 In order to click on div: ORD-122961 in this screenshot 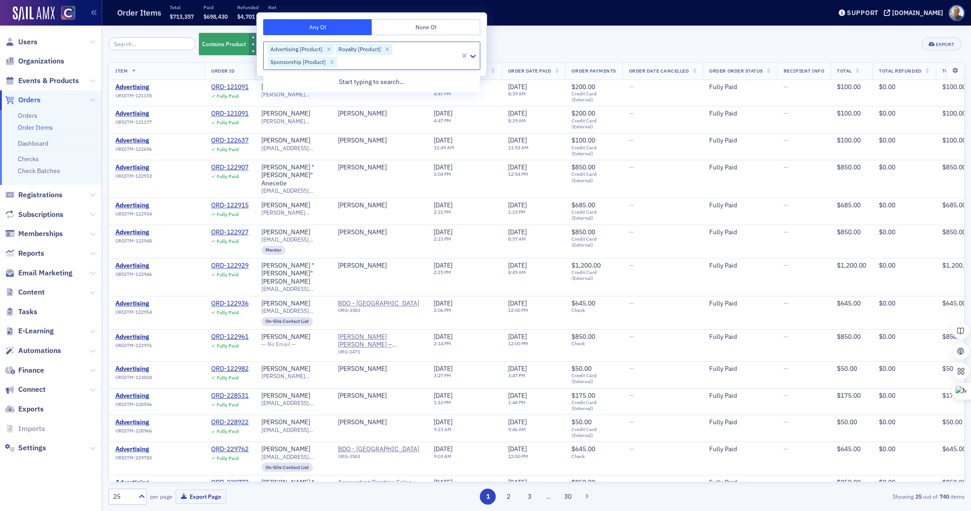, I will do `click(230, 337)`.